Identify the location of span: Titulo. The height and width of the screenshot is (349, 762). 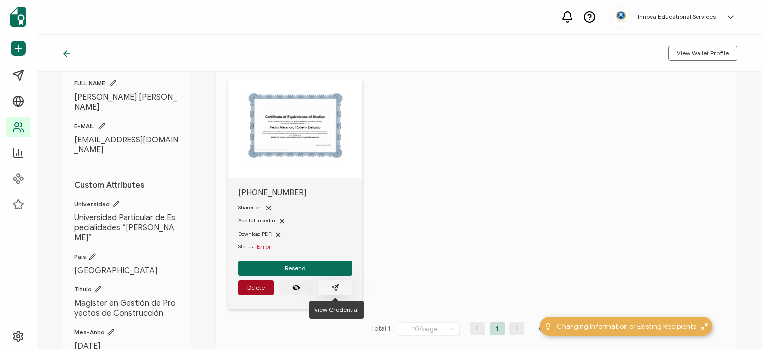
(126, 289).